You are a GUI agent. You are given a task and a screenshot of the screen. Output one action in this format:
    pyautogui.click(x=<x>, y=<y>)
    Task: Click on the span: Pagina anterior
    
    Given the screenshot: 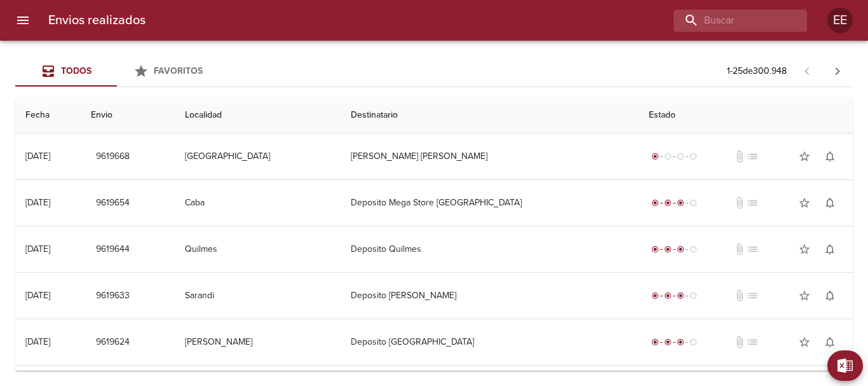 What is the action you would take?
    pyautogui.click(x=807, y=71)
    